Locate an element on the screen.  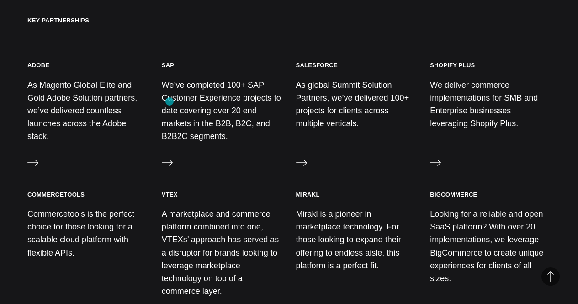
h3: Shopify Plus is located at coordinates (452, 65).